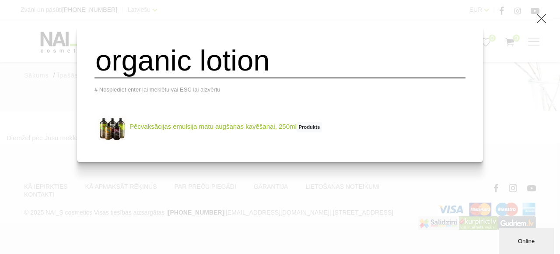 This screenshot has width=560, height=254. What do you see at coordinates (28, 15) in the screenshot?
I see `div: Online` at bounding box center [28, 15].